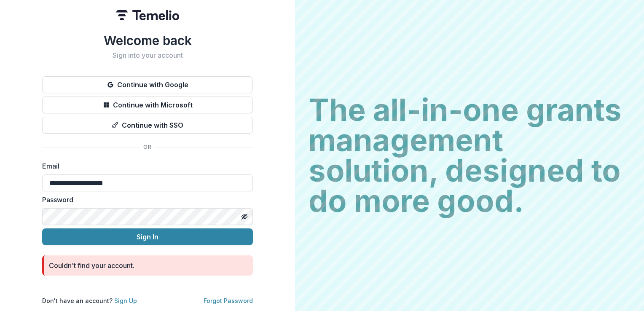 Image resolution: width=644 pixels, height=311 pixels. I want to click on button: Sign In, so click(148, 236).